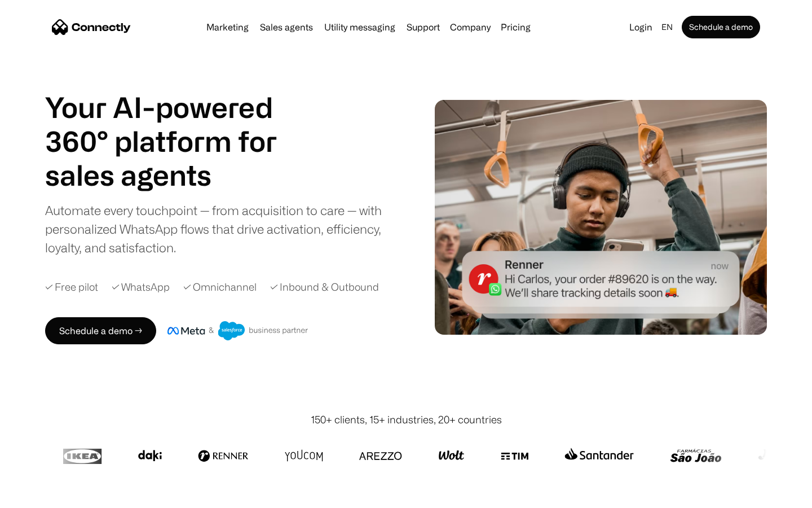 The image size is (812, 508). Describe the element at coordinates (71, 287) in the screenshot. I see `div: ✓ Free pilot` at that location.